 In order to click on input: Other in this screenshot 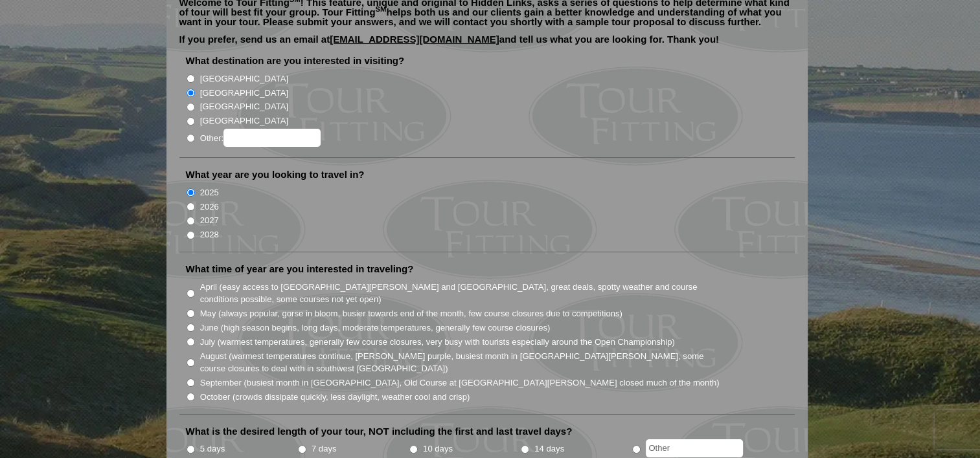, I will do `click(695, 448)`.